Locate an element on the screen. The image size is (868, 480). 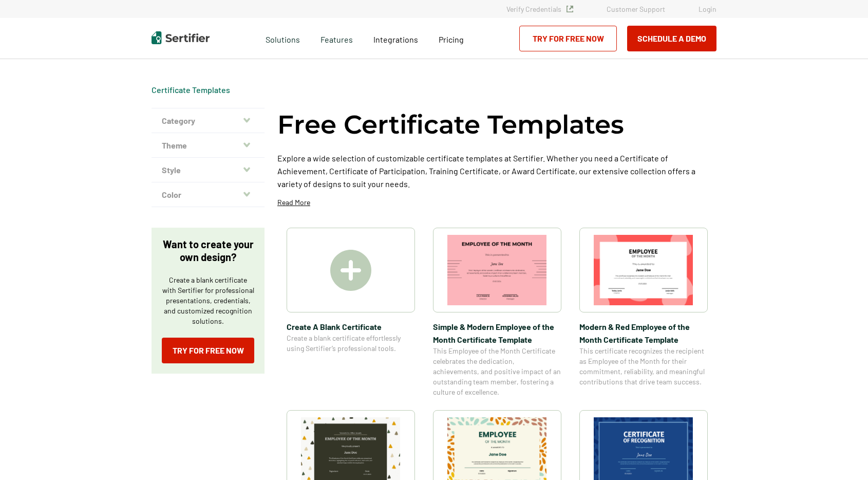
span: Create A Blank Certificate is located at coordinates (351, 326).